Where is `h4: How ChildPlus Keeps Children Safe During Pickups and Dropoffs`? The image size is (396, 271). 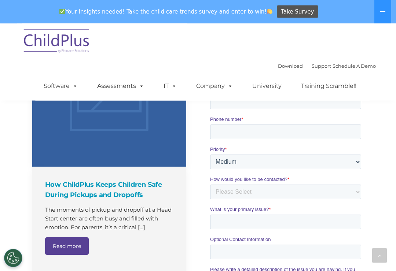 h4: How ChildPlus Keeps Children Safe During Pickups and Dropoffs is located at coordinates (110, 190).